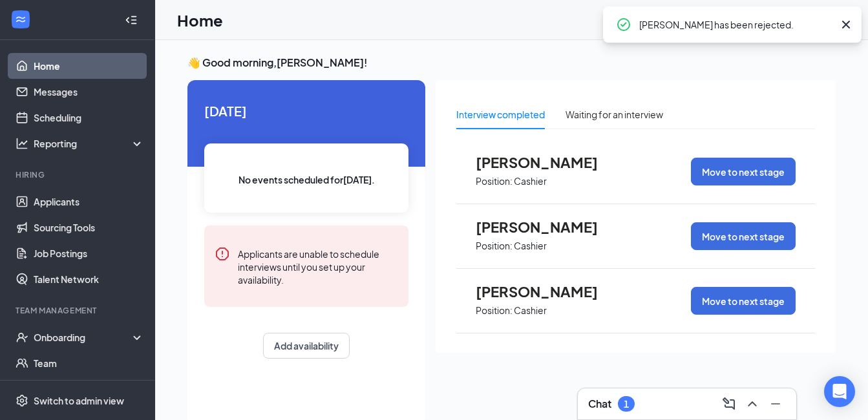  I want to click on div: Hiring, so click(78, 175).